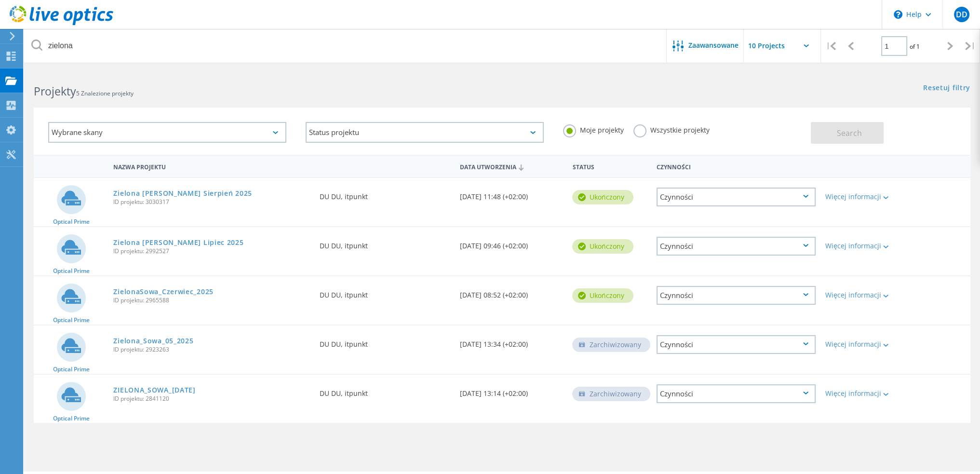  Describe the element at coordinates (61, 23) in the screenshot. I see `a: Live Optics Dashboard` at that location.